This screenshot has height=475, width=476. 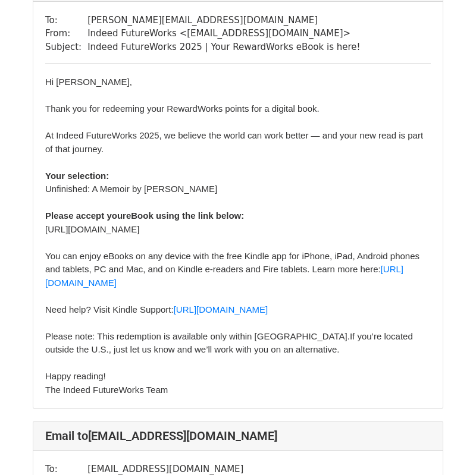 I want to click on b: Your selection:, so click(x=77, y=175).